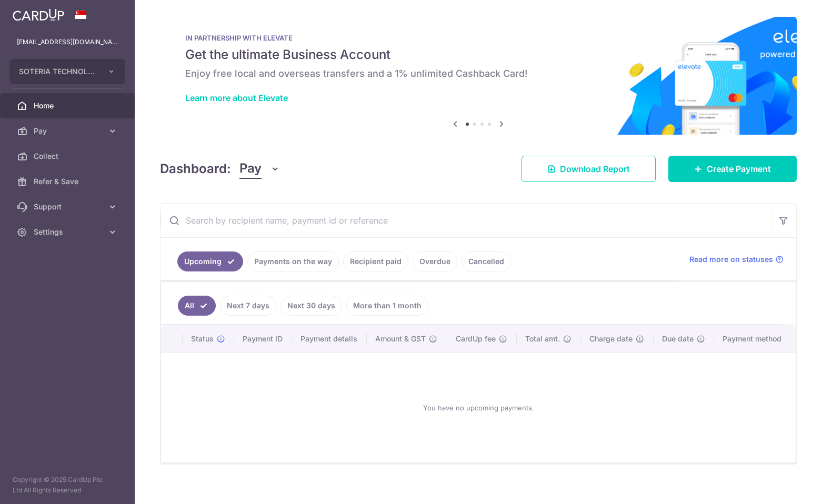 This screenshot has height=504, width=822. What do you see at coordinates (478, 408) in the screenshot?
I see `div: You have no upcoming payments.` at bounding box center [478, 408].